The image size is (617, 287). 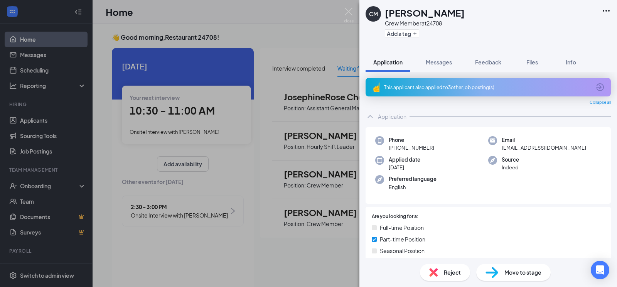 What do you see at coordinates (438, 62) in the screenshot?
I see `span: Messages` at bounding box center [438, 62].